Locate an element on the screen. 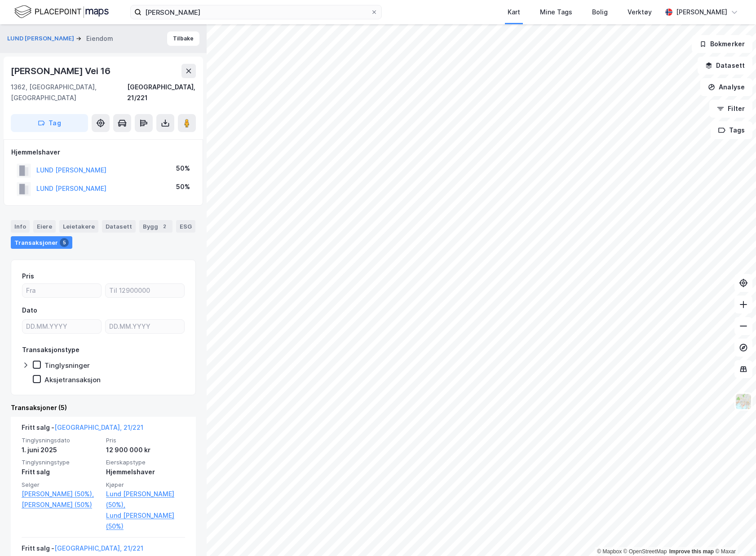  button: Tags is located at coordinates (731, 130).